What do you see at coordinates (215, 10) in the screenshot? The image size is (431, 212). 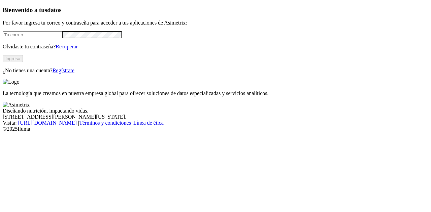 I see `h3: Bienvenido a tus` at bounding box center [215, 10].